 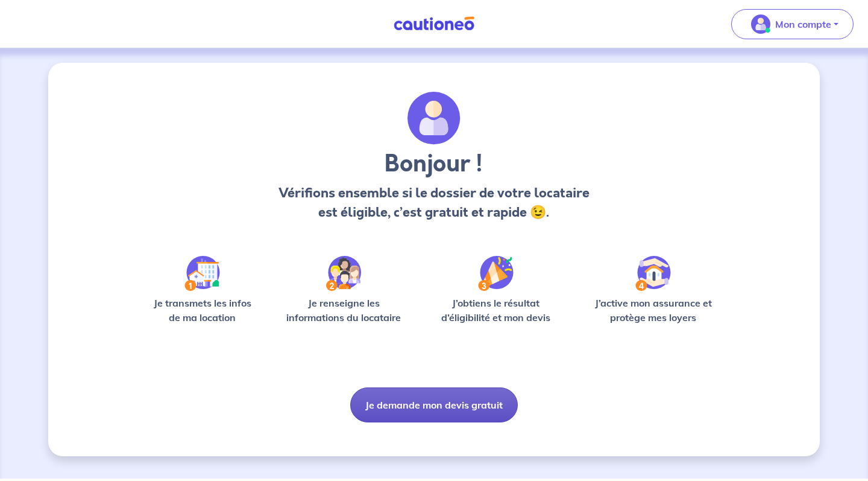 What do you see at coordinates (433, 203) in the screenshot?
I see `p: Vérifions ensemble si le dossier de votre locataire est éligible, c’est gratuit et rapide 😉.` at bounding box center [433, 203].